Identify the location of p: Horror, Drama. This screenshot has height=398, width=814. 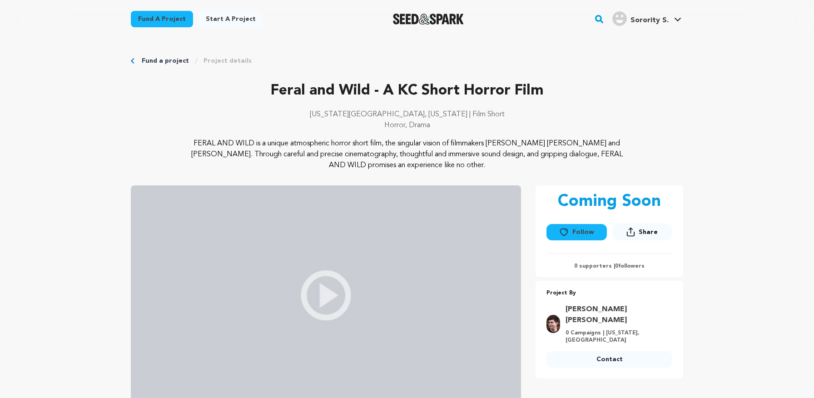
(407, 125).